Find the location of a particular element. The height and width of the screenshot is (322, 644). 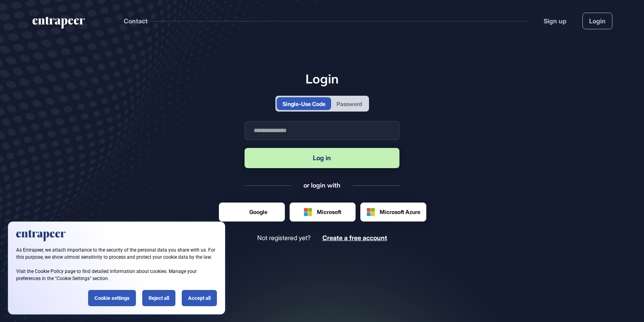

a: Create a free account is located at coordinates (355, 238).